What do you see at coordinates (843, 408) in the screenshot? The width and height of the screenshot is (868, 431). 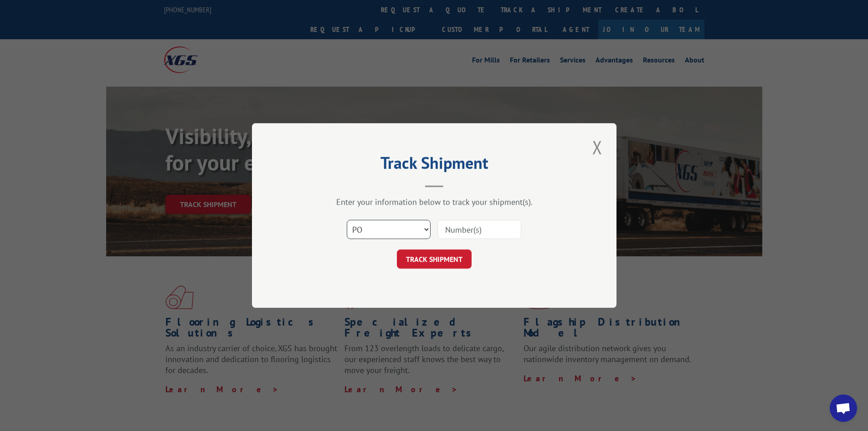 I see `a: Open chat` at bounding box center [843, 408].